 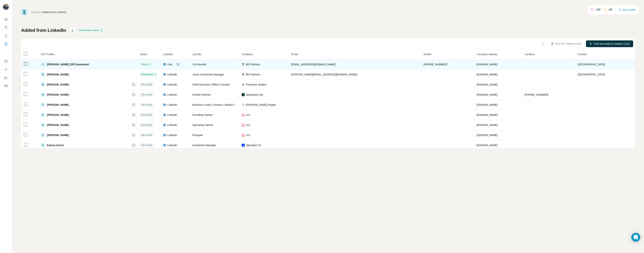 What do you see at coordinates (598, 10) in the screenshot?
I see `p: 148` at bounding box center [598, 10].